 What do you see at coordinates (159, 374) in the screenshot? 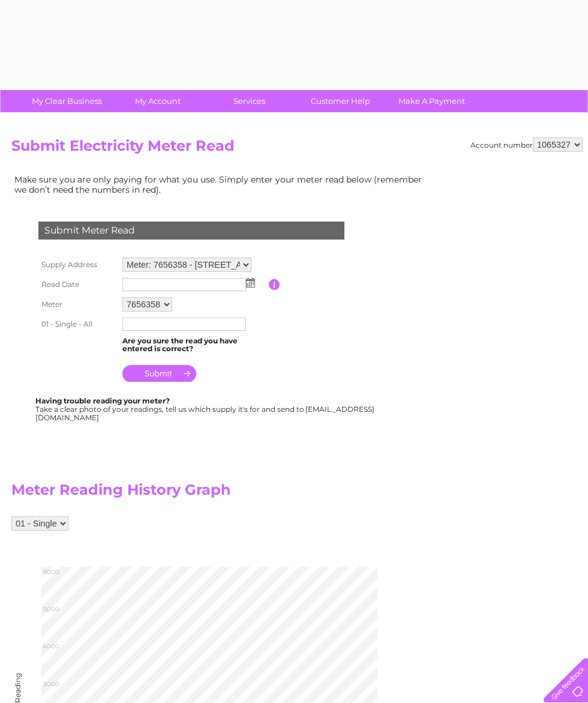
I see `input: Submit` at bounding box center [159, 374].